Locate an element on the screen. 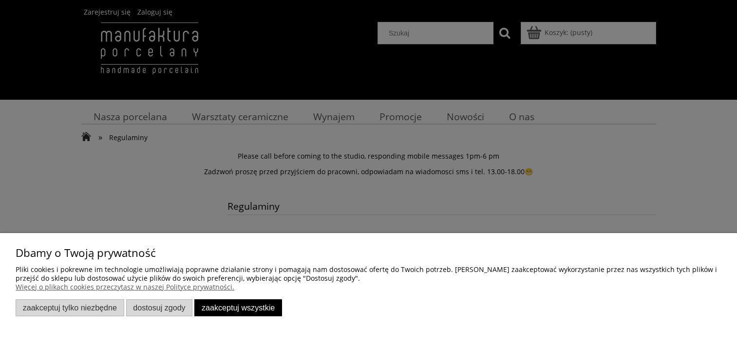  button: Zaakceptuj tylko niezbędne is located at coordinates (70, 308).